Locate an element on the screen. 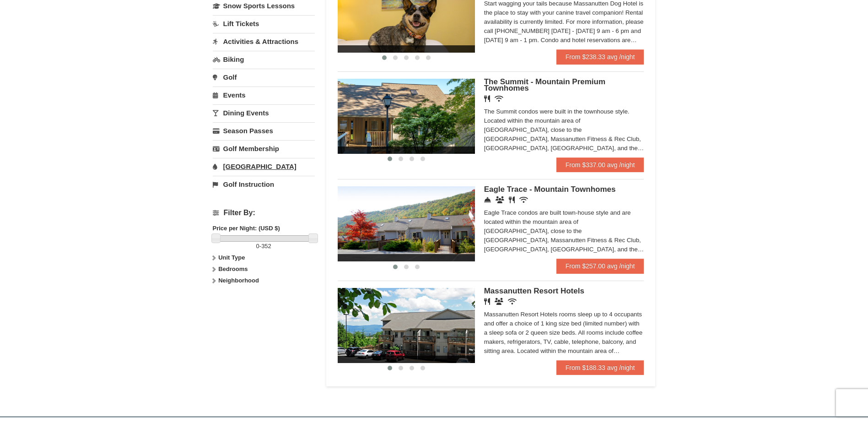 The height and width of the screenshot is (423, 868). strong: Unit Type is located at coordinates (232, 257).